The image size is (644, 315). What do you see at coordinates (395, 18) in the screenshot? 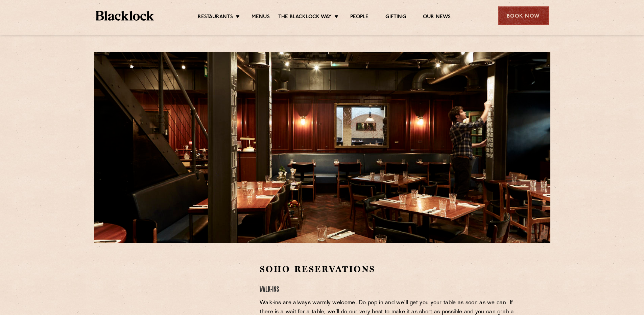
I see `a: Gifting` at bounding box center [395, 18].